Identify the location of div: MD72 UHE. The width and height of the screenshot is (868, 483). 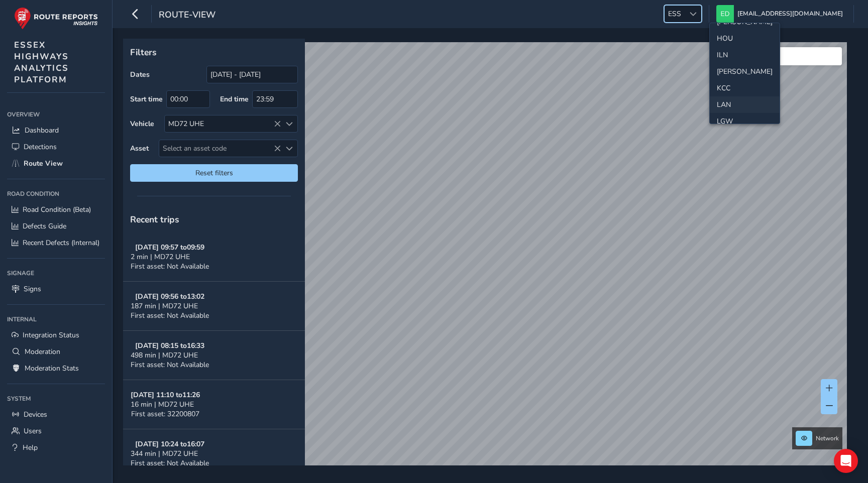
(223, 123).